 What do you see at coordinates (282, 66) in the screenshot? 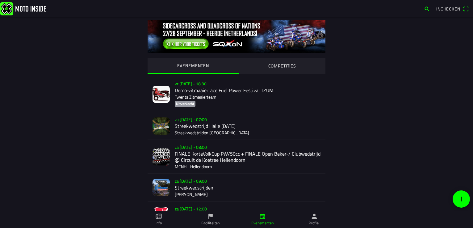
I see `ion-segment-button: COMPETITIES` at bounding box center [282, 66].